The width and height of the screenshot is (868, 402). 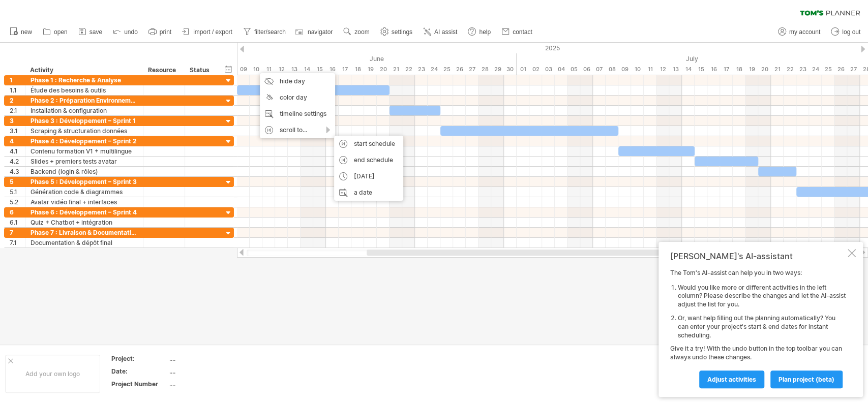 I want to click on div: Thursday, 10 July 2025, so click(x=637, y=69).